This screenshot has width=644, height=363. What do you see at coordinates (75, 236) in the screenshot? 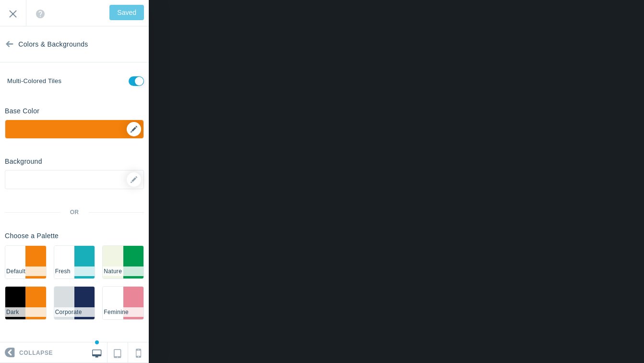
I see `p: Choose a Palette` at bounding box center [75, 236].